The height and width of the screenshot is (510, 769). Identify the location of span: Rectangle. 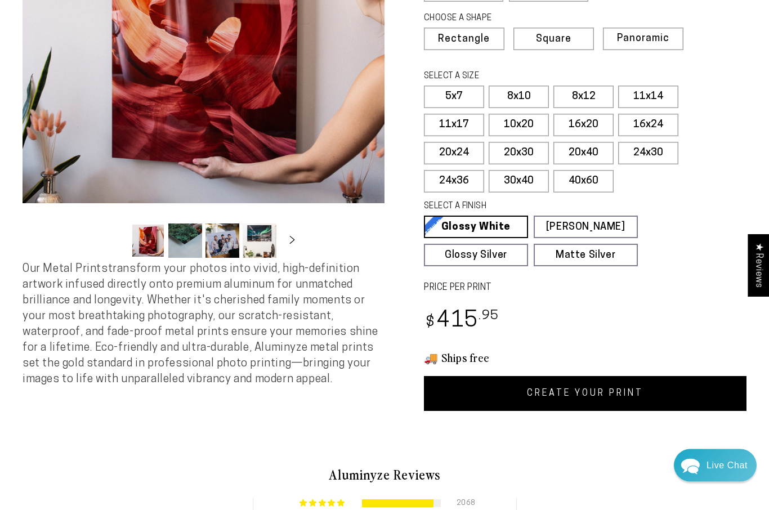
(464, 40).